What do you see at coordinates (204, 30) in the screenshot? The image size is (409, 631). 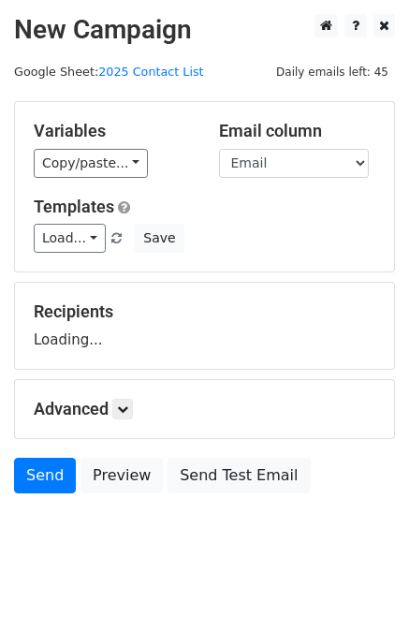 I see `h2: New Campaign` at bounding box center [204, 30].